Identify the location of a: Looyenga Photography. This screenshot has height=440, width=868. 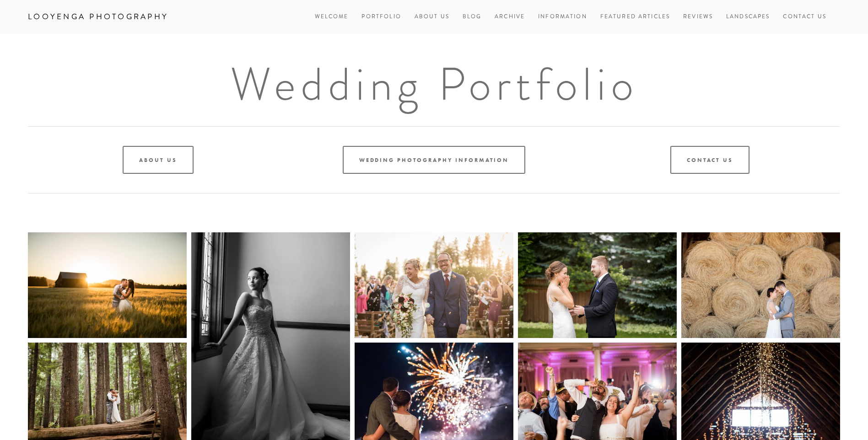
(98, 17).